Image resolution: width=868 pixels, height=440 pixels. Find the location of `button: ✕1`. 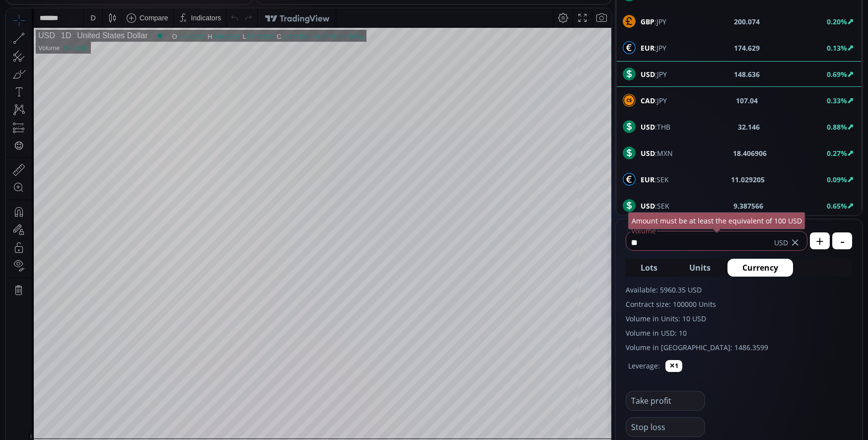

button: ✕1 is located at coordinates (674, 366).